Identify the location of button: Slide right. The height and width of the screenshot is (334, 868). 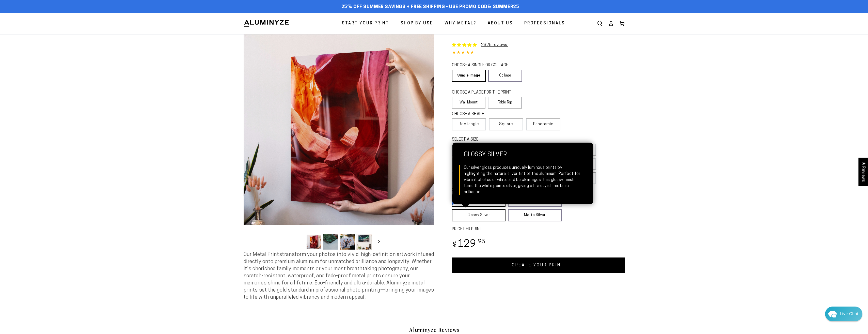
(379, 242).